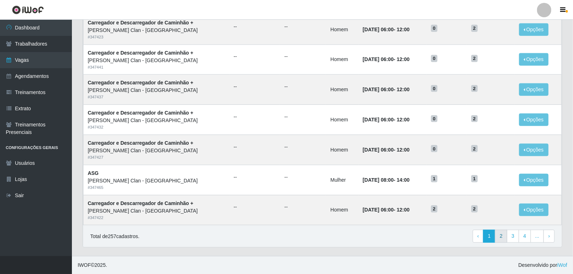  What do you see at coordinates (514, 237) in the screenshot?
I see `nav: pagination` at bounding box center [514, 237].